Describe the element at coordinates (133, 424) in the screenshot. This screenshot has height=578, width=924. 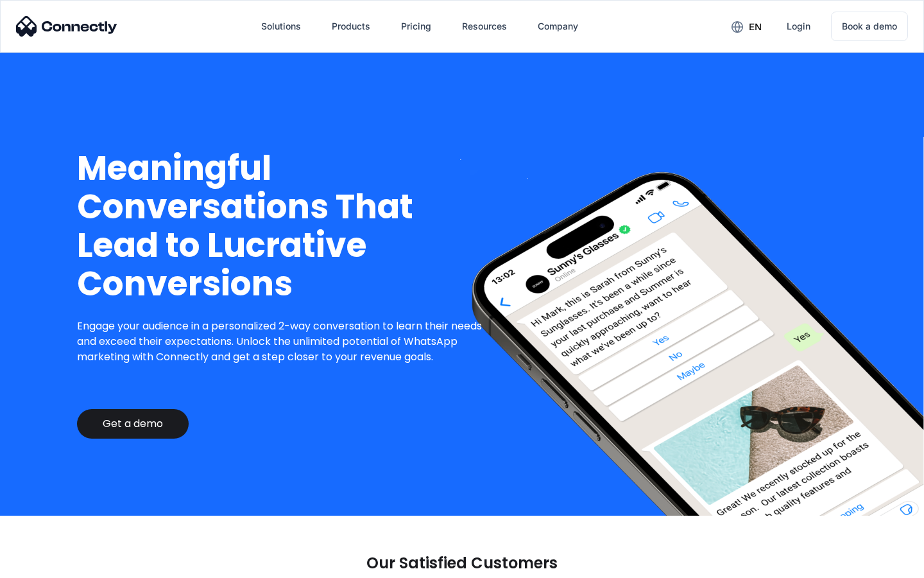
I see `div: Get a demo` at that location.